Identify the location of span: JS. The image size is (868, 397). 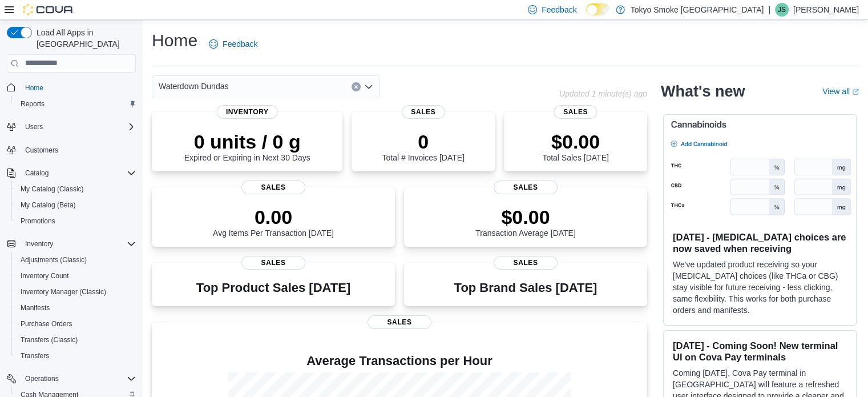
(782, 9).